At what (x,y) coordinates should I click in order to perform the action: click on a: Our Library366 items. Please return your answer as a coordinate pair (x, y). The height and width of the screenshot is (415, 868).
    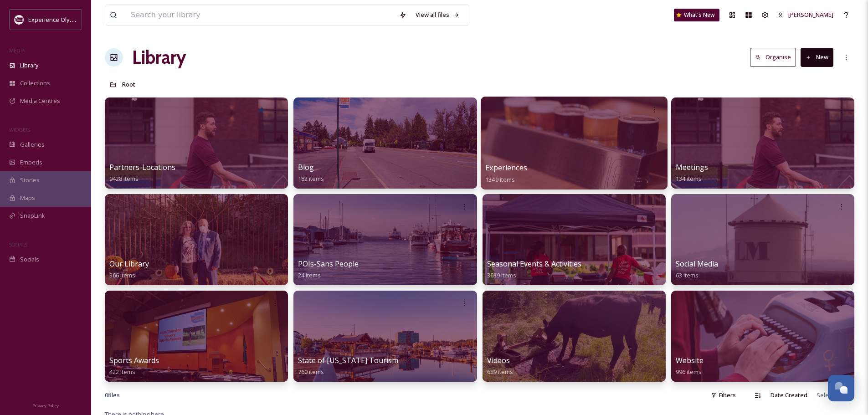
    Looking at the image, I should click on (129, 269).